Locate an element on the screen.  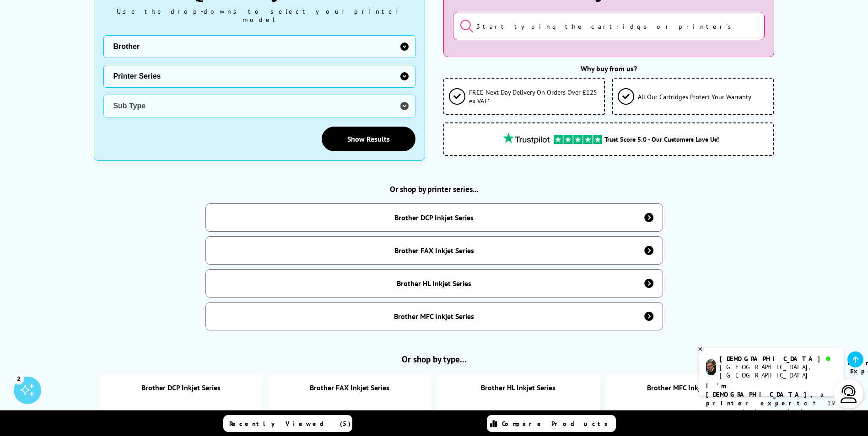
span: FREE Next Day Delivery On Orders Over £125 ex VAT* is located at coordinates (535, 96).